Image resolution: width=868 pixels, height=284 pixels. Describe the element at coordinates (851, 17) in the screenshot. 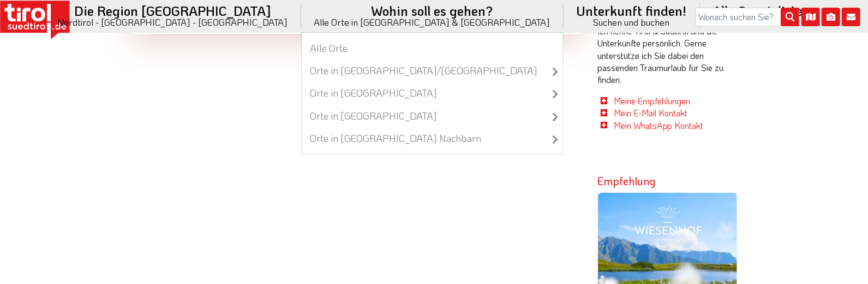

I see `i: Kontakt` at that location.